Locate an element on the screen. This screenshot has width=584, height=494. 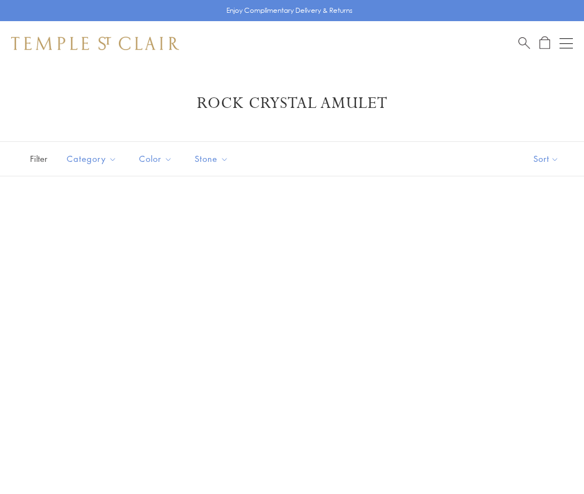
span: Category is located at coordinates (93, 159).